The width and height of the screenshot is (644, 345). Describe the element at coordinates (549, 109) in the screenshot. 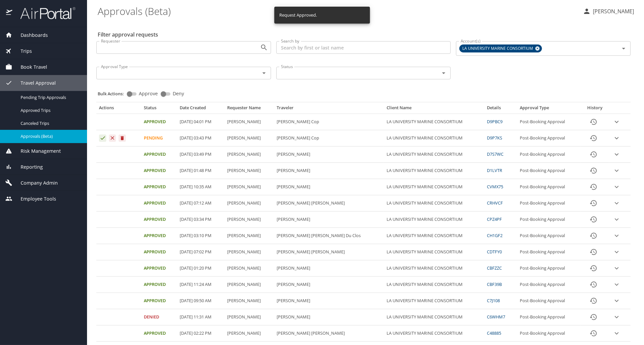

I see `th: Approval Type` at that location.